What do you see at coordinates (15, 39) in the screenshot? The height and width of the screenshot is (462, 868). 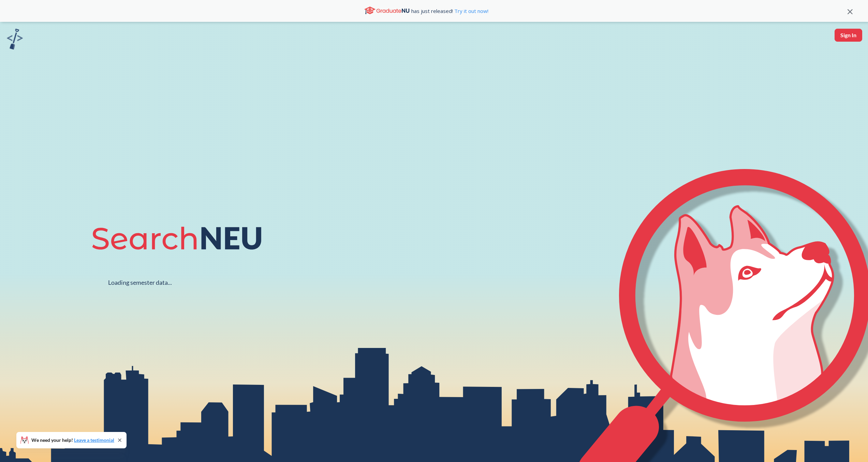 I see `img: sandbox logo` at bounding box center [15, 39].